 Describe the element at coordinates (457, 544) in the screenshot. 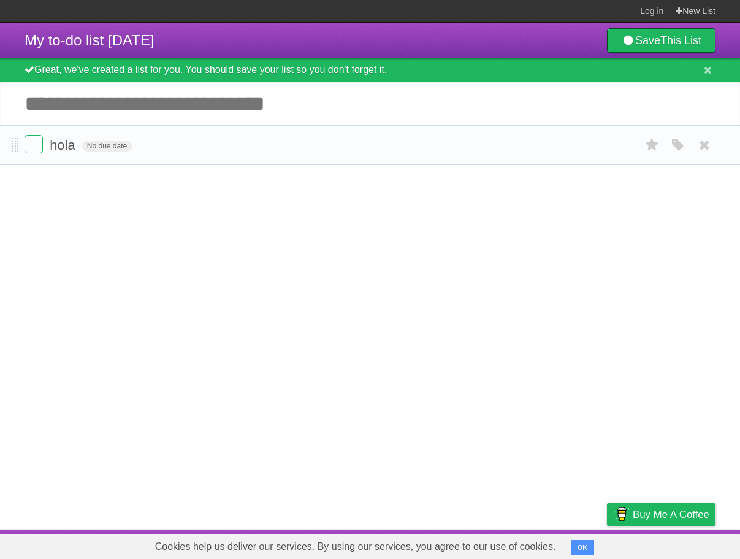

I see `a: About` at that location.